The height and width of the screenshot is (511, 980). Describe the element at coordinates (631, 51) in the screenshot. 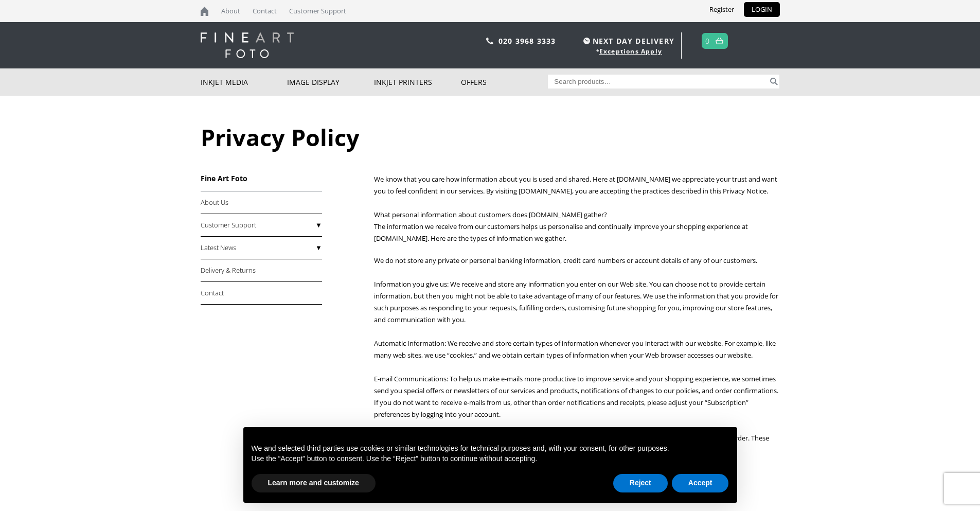

I see `a: Exceptions Apply` at that location.